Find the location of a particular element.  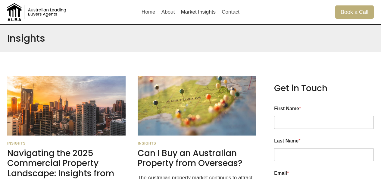

a: Stunning view of Melbourne's skyline at sunset, capturing modern skyscrapers and warm sky. is located at coordinates (66, 105).